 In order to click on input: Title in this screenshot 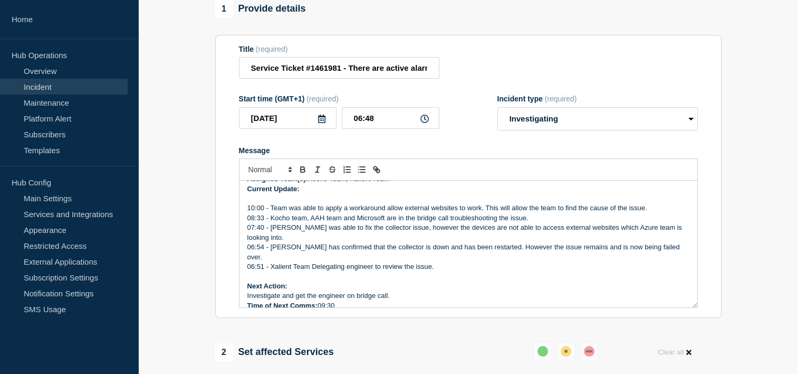, I will do `click(339, 68)`.